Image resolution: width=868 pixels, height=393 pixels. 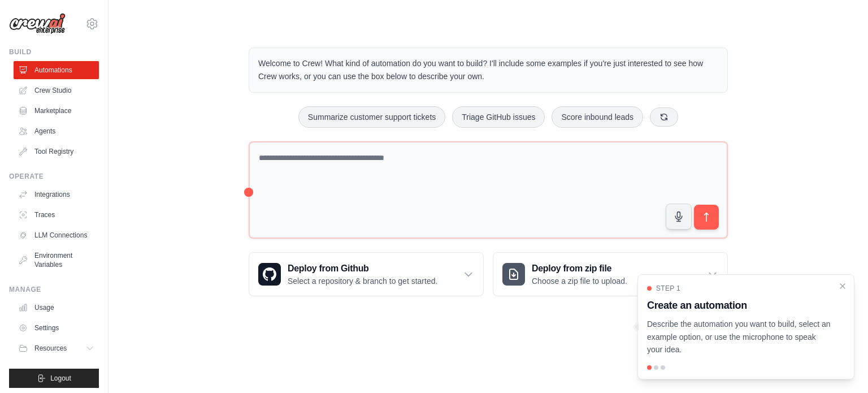 What do you see at coordinates (56, 328) in the screenshot?
I see `a: Settings` at bounding box center [56, 328].